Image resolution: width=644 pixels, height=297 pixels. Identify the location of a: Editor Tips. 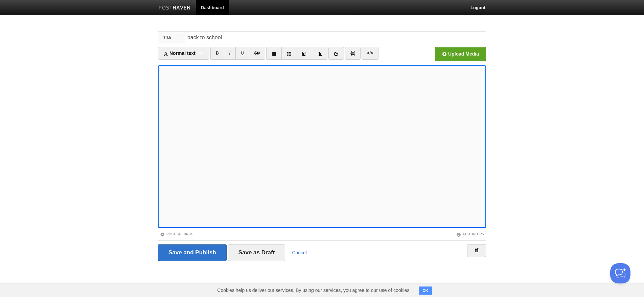
(470, 234).